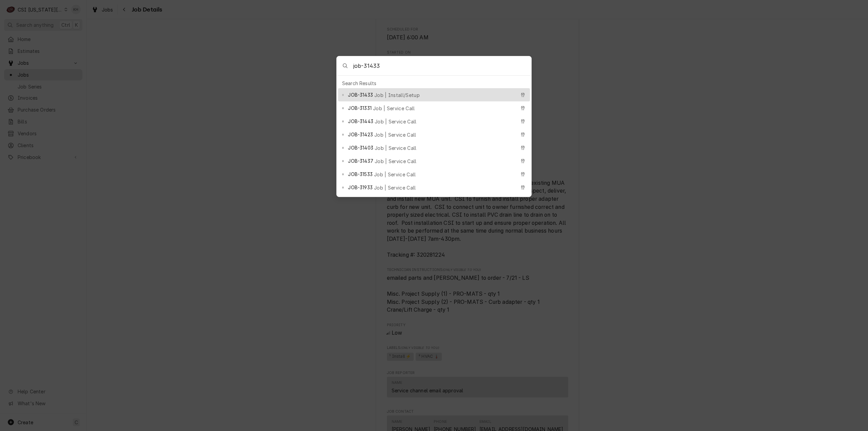 The height and width of the screenshot is (431, 868). Describe the element at coordinates (360, 188) in the screenshot. I see `span: JOB-31933` at that location.